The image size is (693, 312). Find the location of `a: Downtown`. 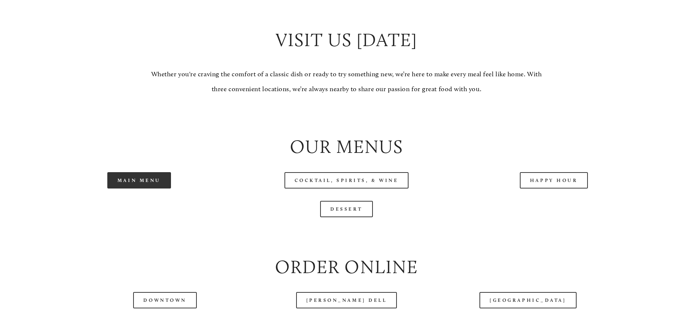

a: Downtown is located at coordinates (165, 300).